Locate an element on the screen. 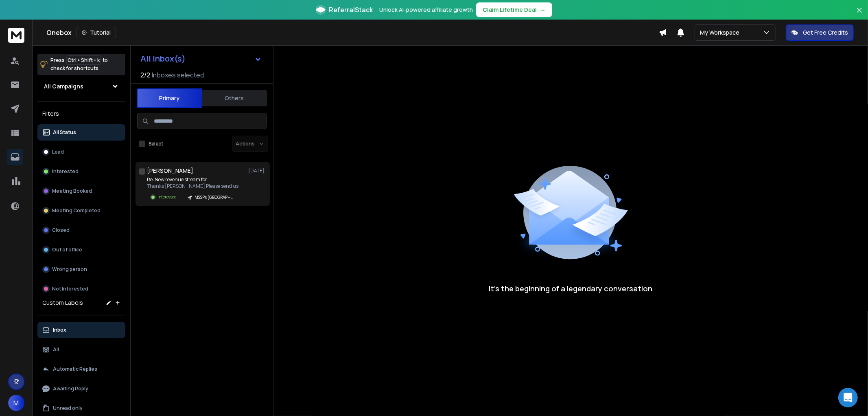  button: Meeting Booked is located at coordinates (81, 191).